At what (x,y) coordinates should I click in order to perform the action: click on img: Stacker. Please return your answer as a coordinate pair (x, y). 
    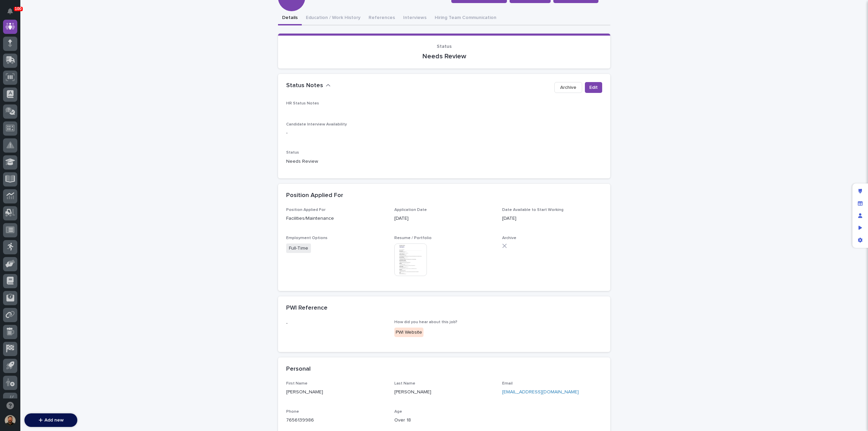
    Looking at the image, I should click on (14, 14).